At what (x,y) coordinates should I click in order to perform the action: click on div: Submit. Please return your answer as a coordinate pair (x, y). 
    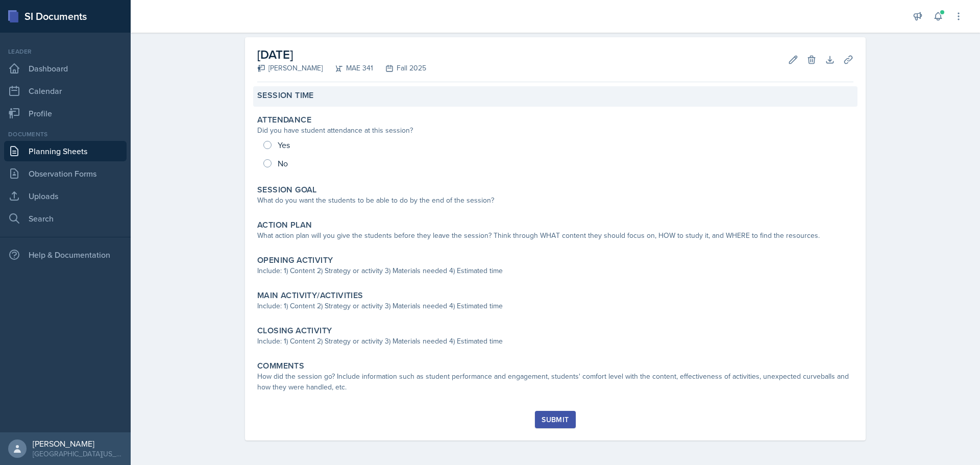
    Looking at the image, I should click on (554, 420).